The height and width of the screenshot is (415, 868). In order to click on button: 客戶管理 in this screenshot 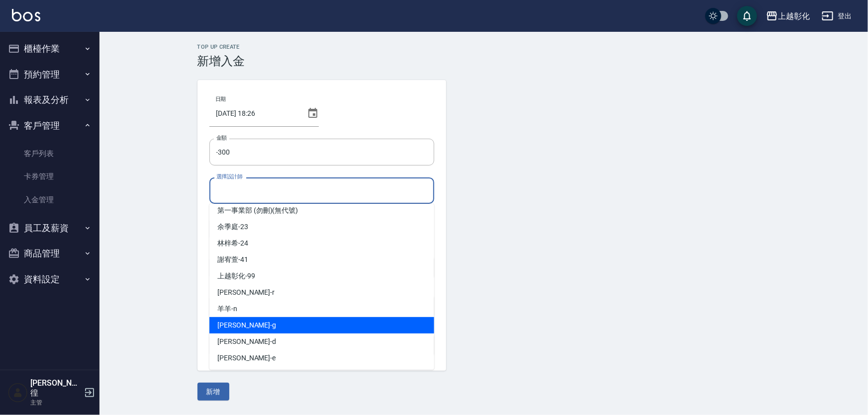, I will do `click(50, 126)`.